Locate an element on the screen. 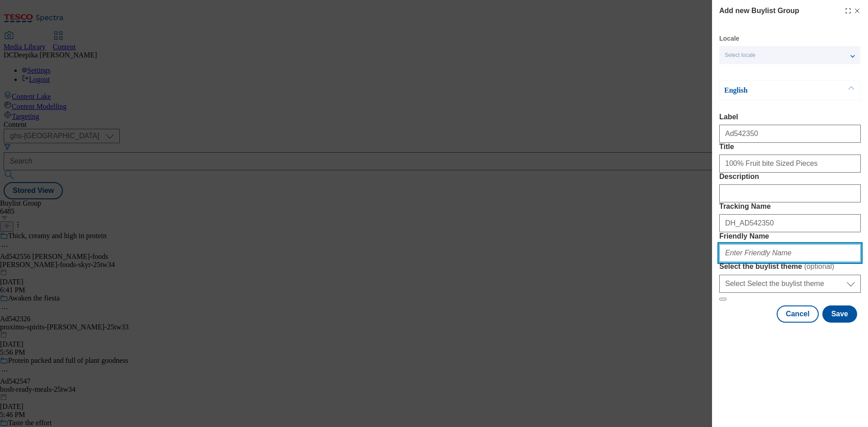 The height and width of the screenshot is (427, 868). input: Enter Title is located at coordinates (790, 164).